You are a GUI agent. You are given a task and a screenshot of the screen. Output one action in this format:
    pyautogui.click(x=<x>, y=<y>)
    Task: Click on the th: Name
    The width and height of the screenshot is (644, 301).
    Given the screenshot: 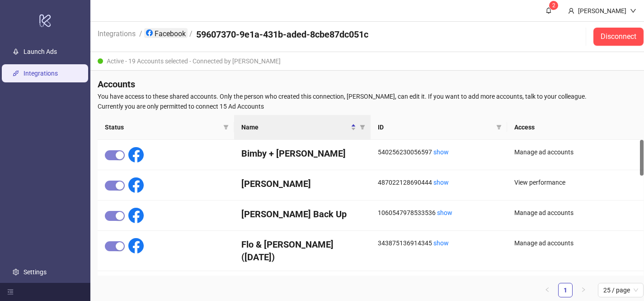 What is the action you would take?
    pyautogui.click(x=302, y=127)
    